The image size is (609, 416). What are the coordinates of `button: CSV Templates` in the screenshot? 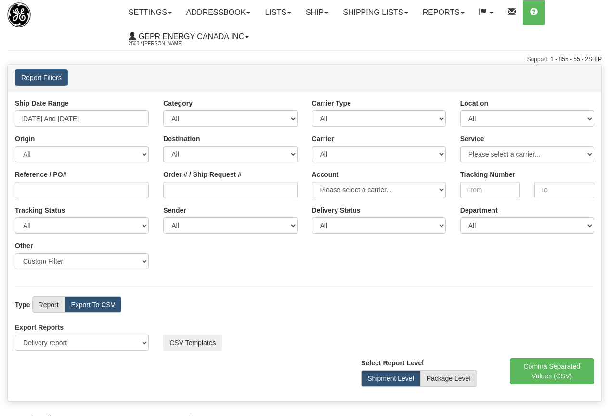 It's located at (193, 342).